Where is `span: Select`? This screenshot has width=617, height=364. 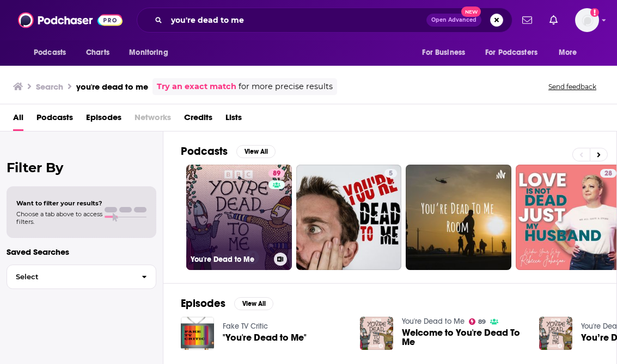
span: Select is located at coordinates (70, 277).